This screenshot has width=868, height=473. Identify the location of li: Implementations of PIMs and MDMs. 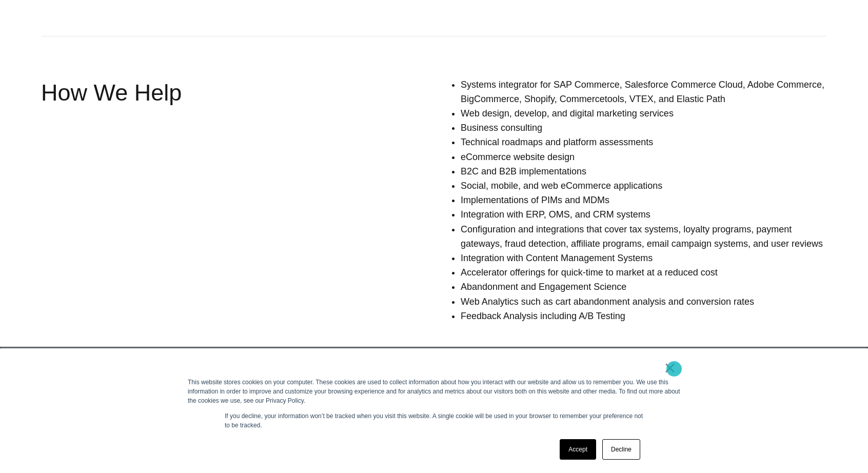
(644, 200).